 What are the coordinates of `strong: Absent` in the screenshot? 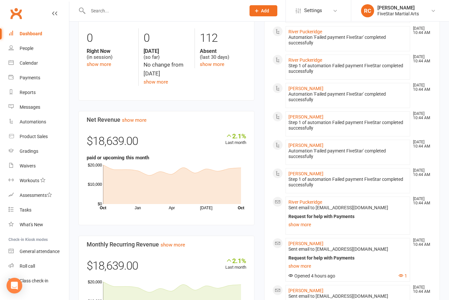 It's located at (223, 51).